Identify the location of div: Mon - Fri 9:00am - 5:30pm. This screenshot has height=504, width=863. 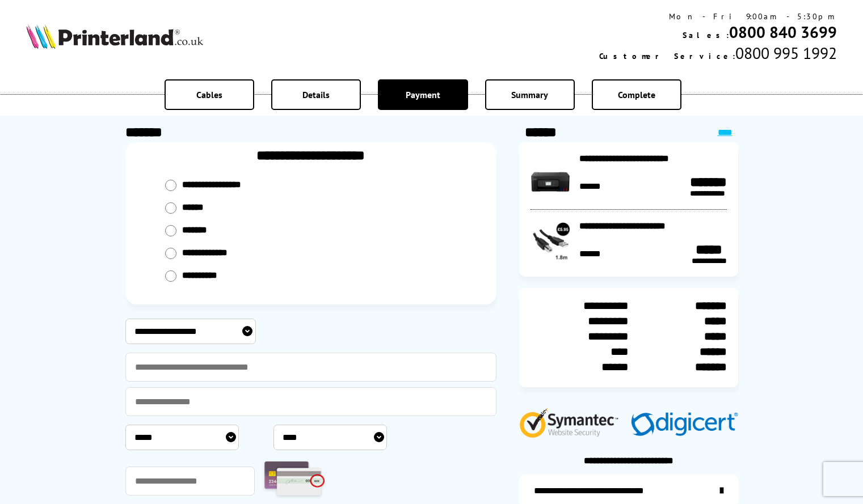
(718, 17).